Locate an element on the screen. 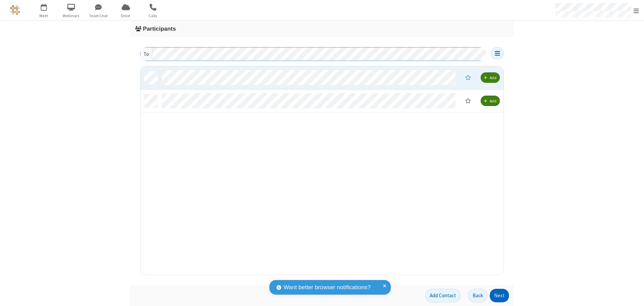 Image resolution: width=644 pixels, height=306 pixels. button: Back is located at coordinates (478, 296).